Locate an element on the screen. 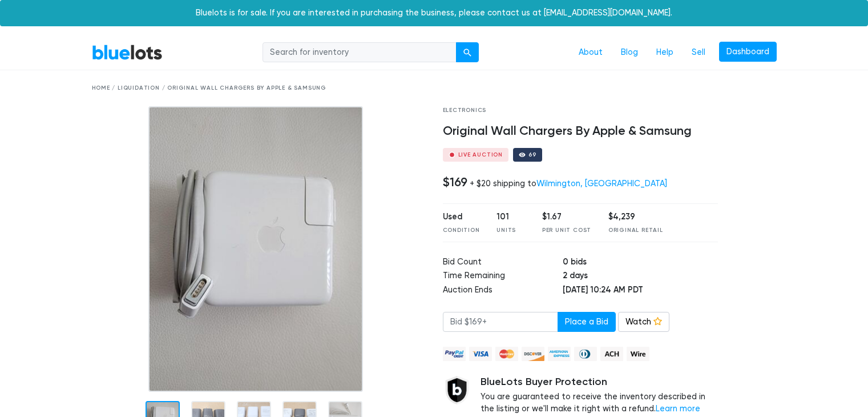  div: Home / Liquidation / Original Wall Chargers By Apple & Samsung is located at coordinates (434, 88).